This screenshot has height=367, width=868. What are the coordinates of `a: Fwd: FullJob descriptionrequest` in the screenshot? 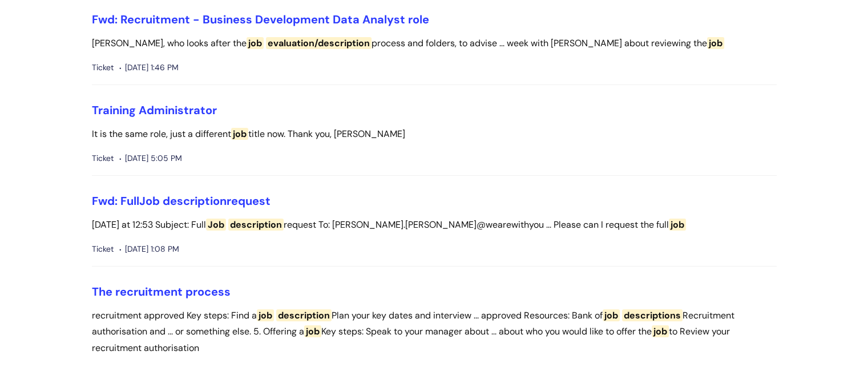 It's located at (181, 201).